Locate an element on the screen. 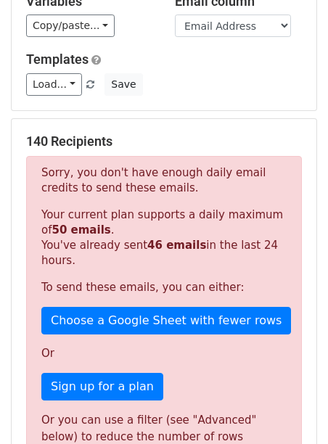 The image size is (328, 444). a: Choose a Google Sheet with fewer rows is located at coordinates (166, 321).